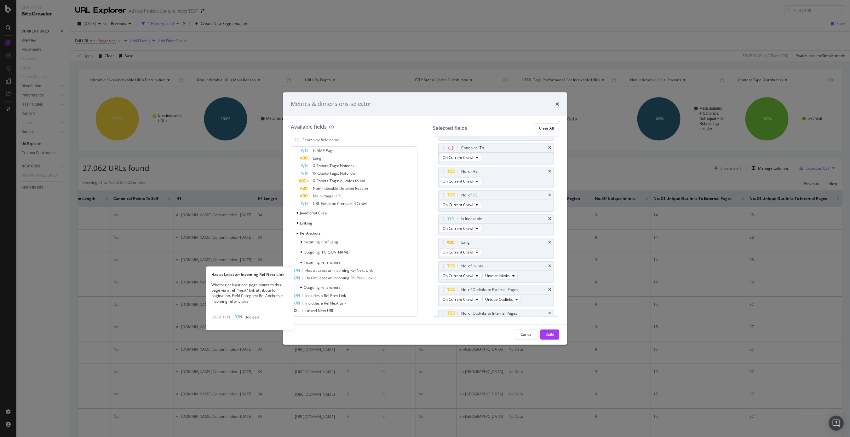 The width and height of the screenshot is (850, 437). What do you see at coordinates (309, 127) in the screenshot?
I see `div: Available fields` at bounding box center [309, 127].